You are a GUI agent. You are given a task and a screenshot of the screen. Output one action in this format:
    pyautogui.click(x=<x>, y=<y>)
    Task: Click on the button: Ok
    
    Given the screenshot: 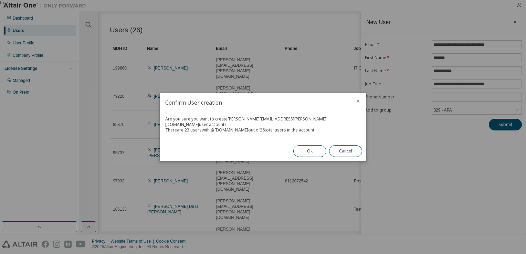 What is the action you would take?
    pyautogui.click(x=310, y=151)
    